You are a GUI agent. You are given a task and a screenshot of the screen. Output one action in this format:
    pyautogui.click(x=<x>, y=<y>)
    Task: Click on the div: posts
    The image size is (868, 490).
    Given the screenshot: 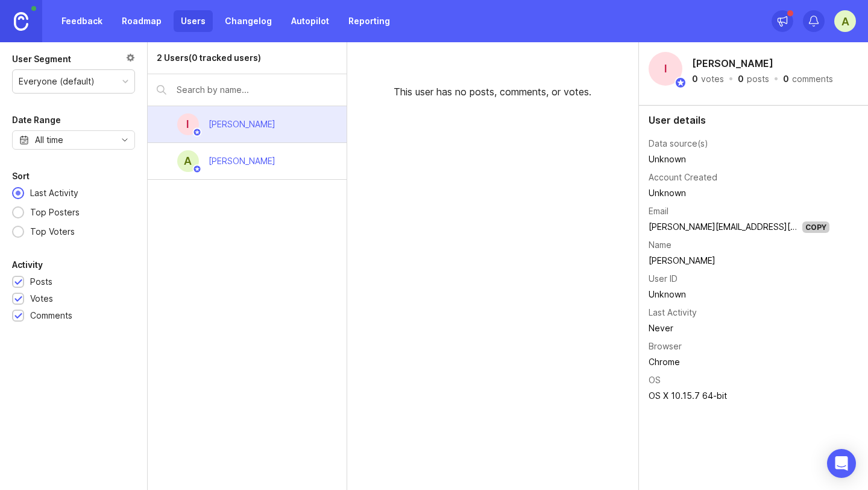 What is the action you would take?
    pyautogui.click(x=758, y=79)
    